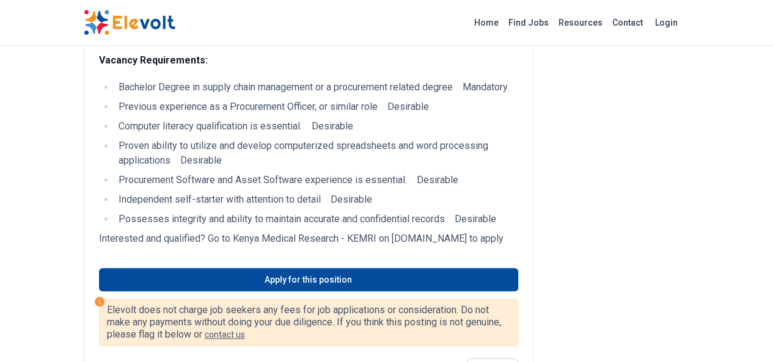 The height and width of the screenshot is (362, 773). I want to click on p: Elevolt does not charge job seekers any fees for job applications or consideration. Do not make a..., so click(308, 323).